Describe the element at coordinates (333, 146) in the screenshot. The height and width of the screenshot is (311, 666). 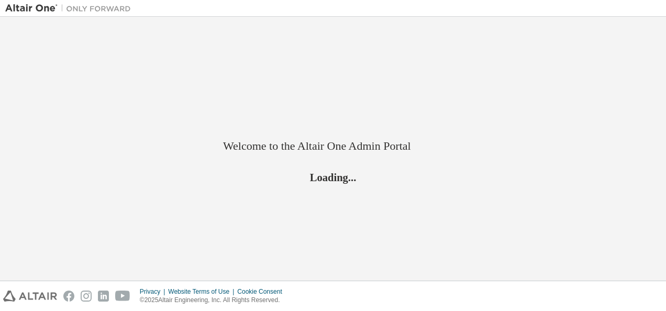
I see `h2: Welcome to the Altair One Admin Portal` at that location.